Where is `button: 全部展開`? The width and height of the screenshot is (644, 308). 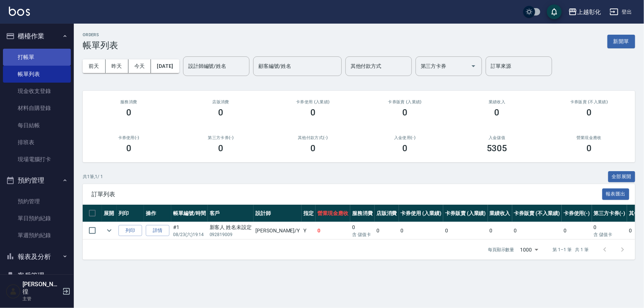 button: 全部展開 is located at coordinates (622, 177).